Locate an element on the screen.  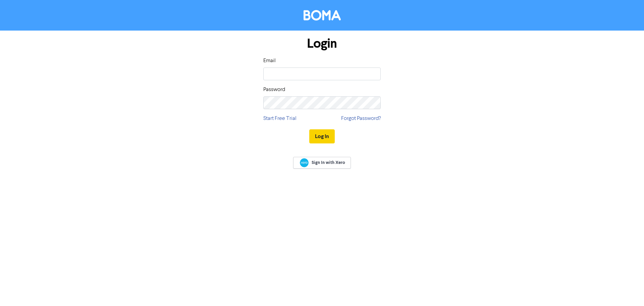
a: Forgot Password? is located at coordinates (361, 119).